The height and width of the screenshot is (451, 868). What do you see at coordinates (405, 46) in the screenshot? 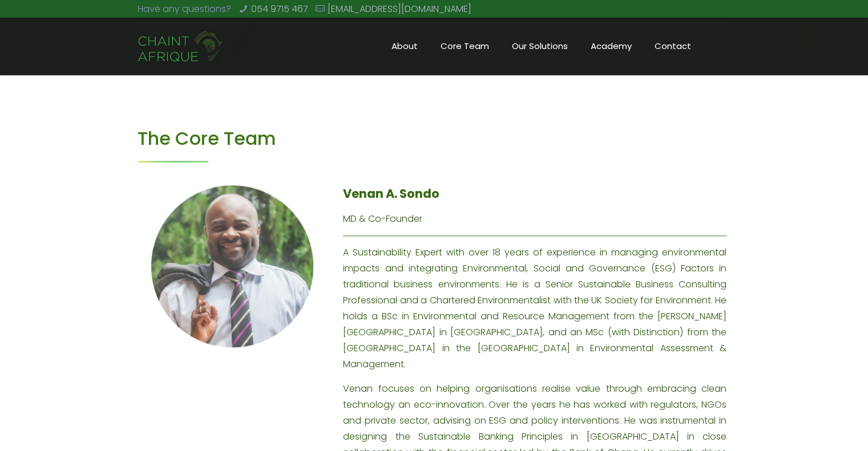
I see `span: About` at bounding box center [405, 46].